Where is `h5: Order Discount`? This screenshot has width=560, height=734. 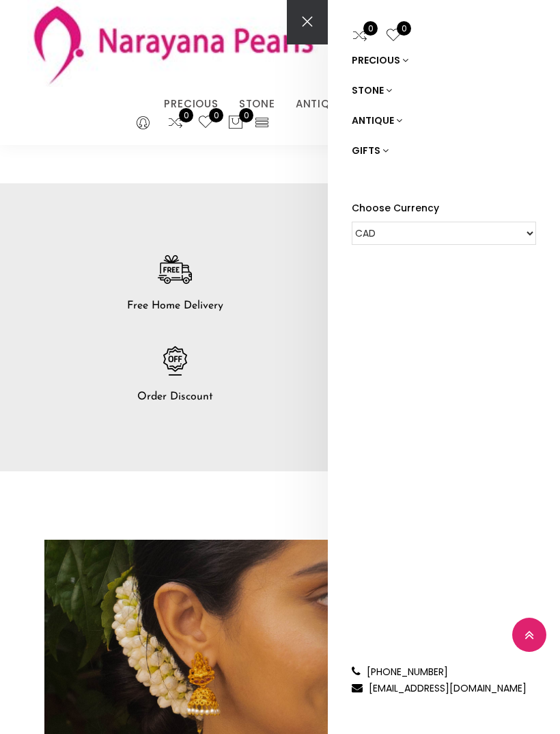 h5: Order Discount is located at coordinates (175, 397).